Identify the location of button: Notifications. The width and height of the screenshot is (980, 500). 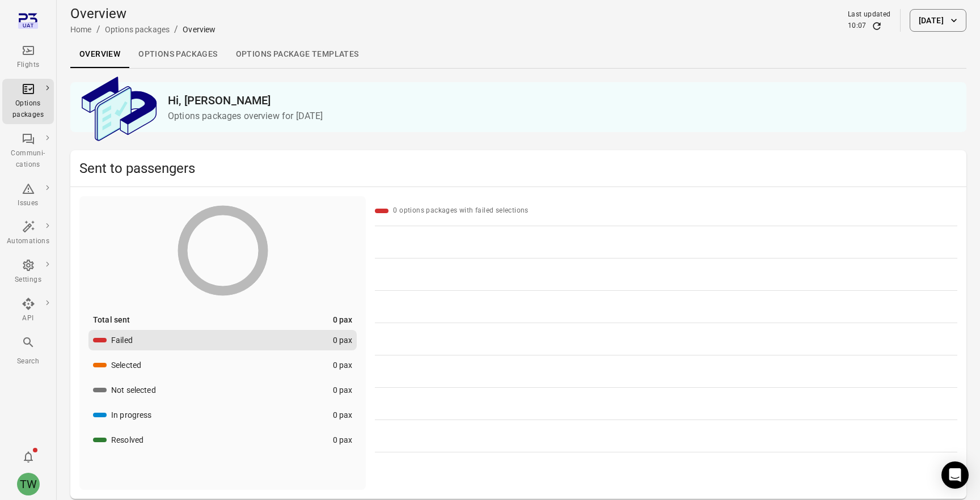
(29, 457).